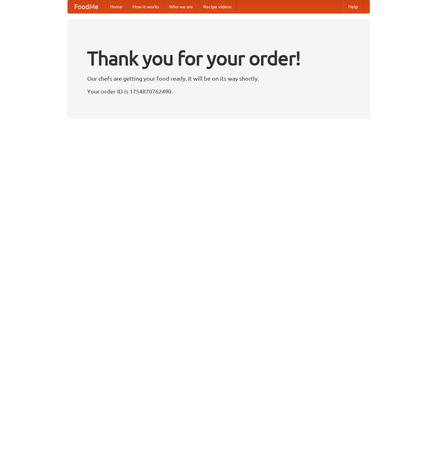 This screenshot has width=437, height=455. What do you see at coordinates (219, 78) in the screenshot?
I see `p: Our chefs are getting your food ready. It will be on its way shortly.` at bounding box center [219, 78].